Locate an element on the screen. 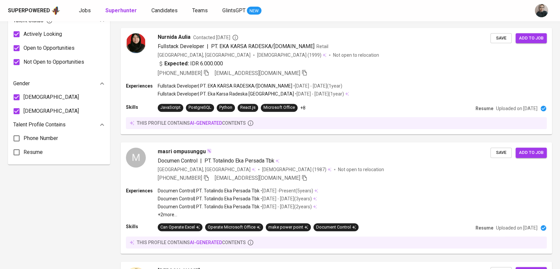 Image resolution: width=560 pixels, height=269 pixels. svg: By Batam recruiter is located at coordinates (235, 37).